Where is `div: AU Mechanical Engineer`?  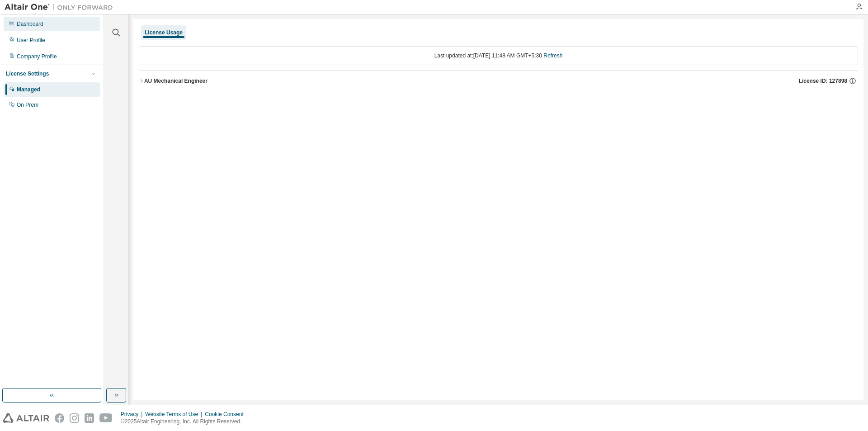 div: AU Mechanical Engineer is located at coordinates (176, 81).